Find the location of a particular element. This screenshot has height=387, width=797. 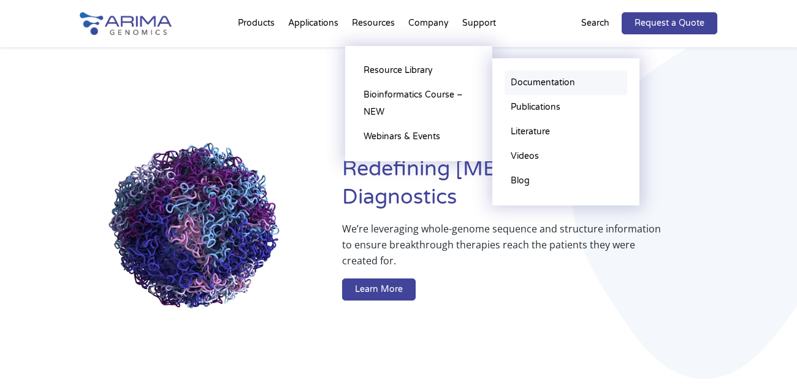

img: Arima-Genomics-logo is located at coordinates (126, 23).